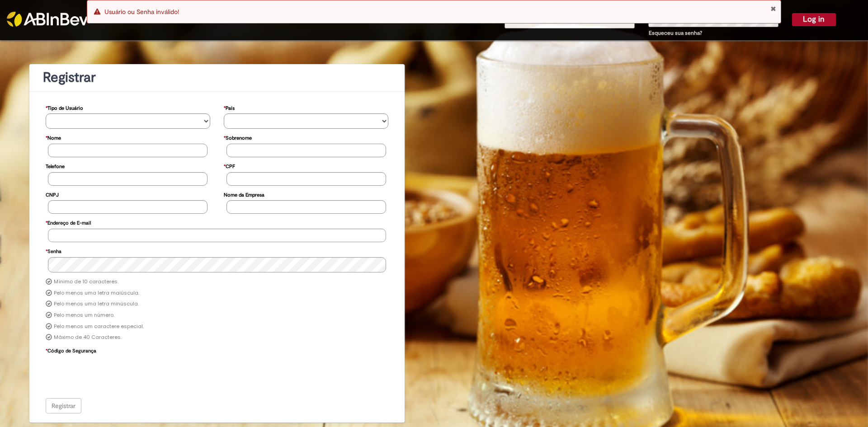 The image size is (868, 427). I want to click on label: Sobrenome, so click(238, 137).